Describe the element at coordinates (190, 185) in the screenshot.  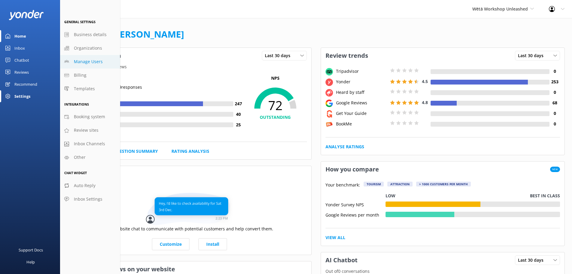
I see `p: In the last 30 days` at that location.